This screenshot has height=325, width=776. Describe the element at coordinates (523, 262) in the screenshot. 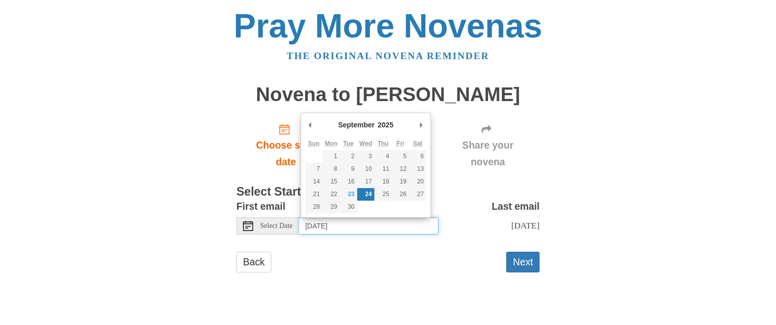

I see `button: Next` at that location.